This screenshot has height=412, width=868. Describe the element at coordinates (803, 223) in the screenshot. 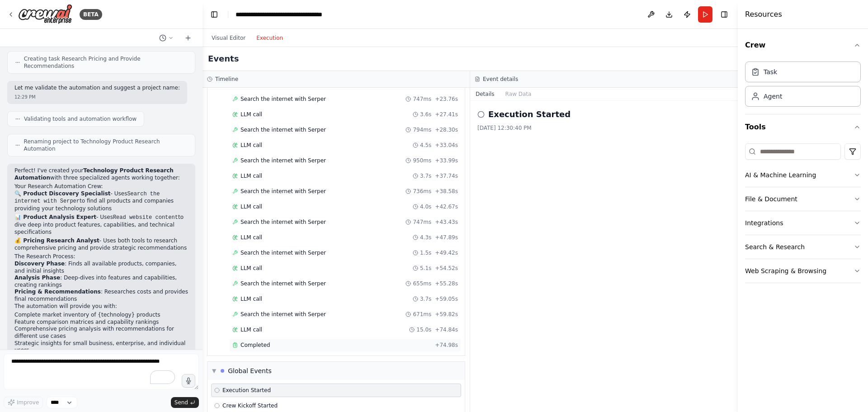

I see `button: Integrations` at that location.